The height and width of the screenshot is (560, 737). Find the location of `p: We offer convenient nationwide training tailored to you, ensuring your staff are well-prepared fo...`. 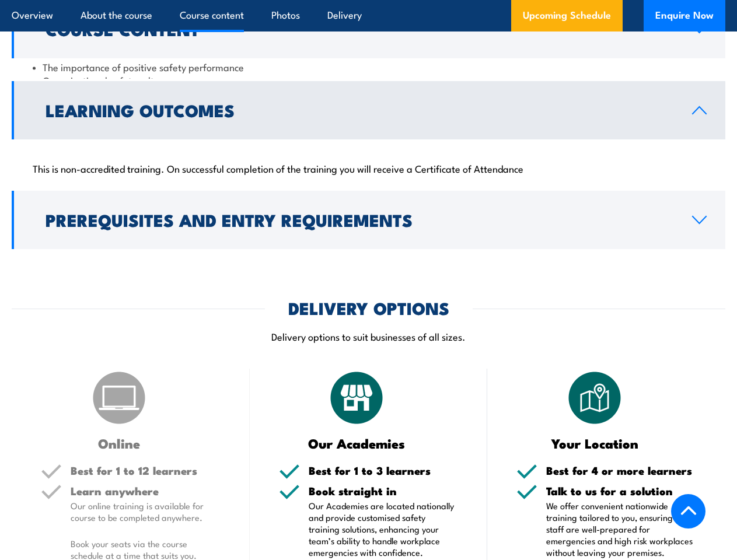

p: We offer convenient nationwide training tailored to you, ensuring your staff are well-prepared fo... is located at coordinates (621, 529).